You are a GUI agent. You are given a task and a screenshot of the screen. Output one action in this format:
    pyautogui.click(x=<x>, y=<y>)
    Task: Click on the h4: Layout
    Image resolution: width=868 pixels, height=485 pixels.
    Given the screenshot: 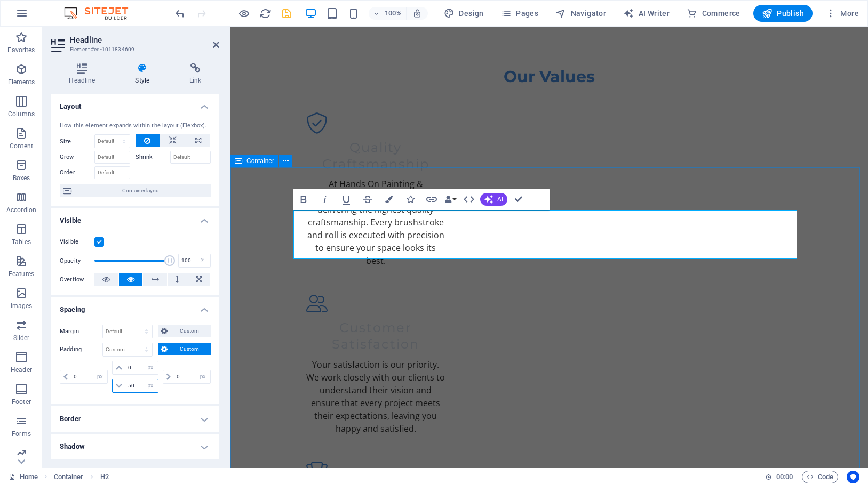 What is the action you would take?
    pyautogui.click(x=135, y=104)
    